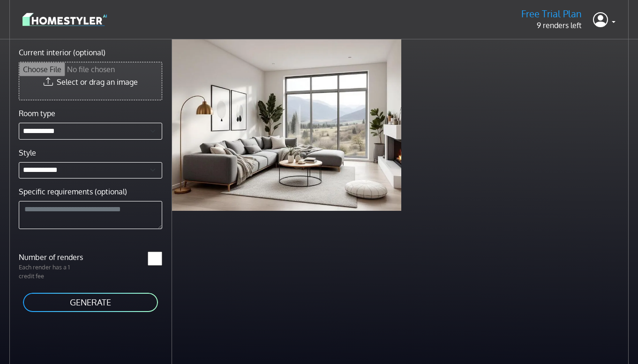 The image size is (638, 364). I want to click on p: Each render has a 1 credit fee, so click(52, 272).